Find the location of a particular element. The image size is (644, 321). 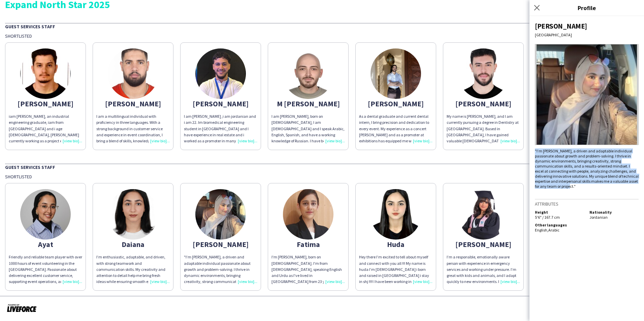

img: thumb-675a6de9996f6.jpeg is located at coordinates (396, 214).